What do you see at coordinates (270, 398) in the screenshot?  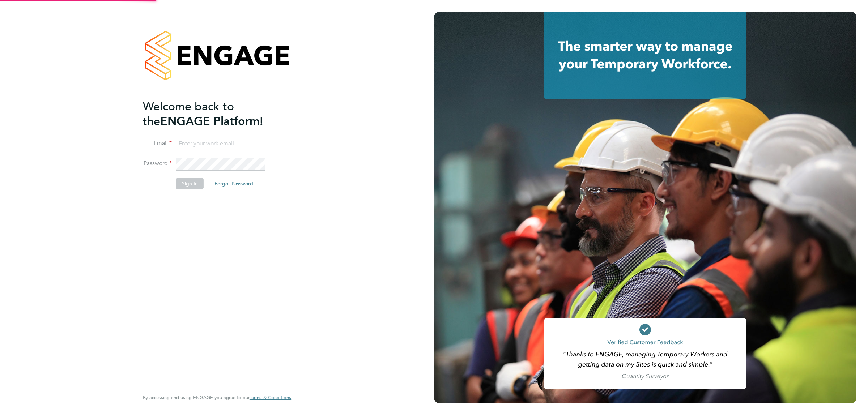 I see `a: Terms & Conditions` at bounding box center [270, 398].